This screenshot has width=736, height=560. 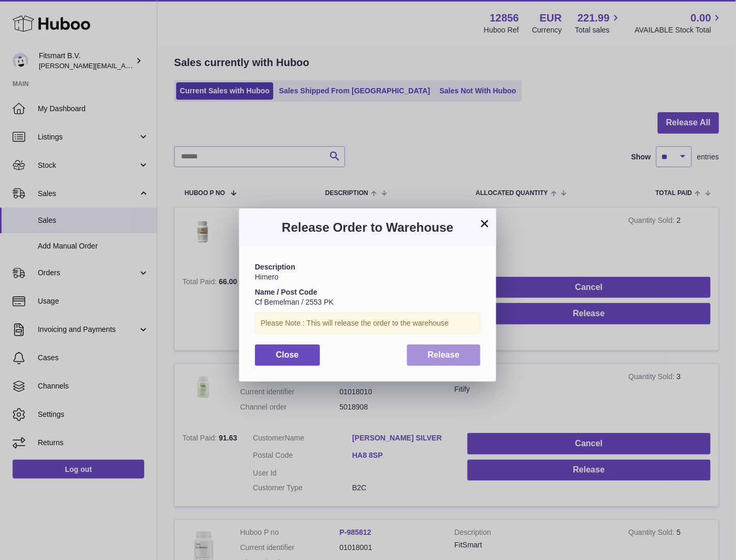 I want to click on button: Release, so click(x=444, y=355).